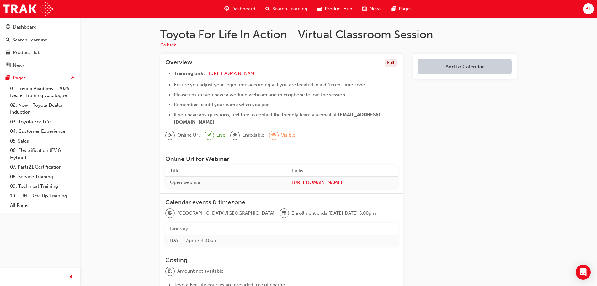 This screenshot has width=597, height=286. Describe the element at coordinates (259, 95) in the screenshot. I see `span: Please ensure you have a working webcam and microphone to join the session` at that location.